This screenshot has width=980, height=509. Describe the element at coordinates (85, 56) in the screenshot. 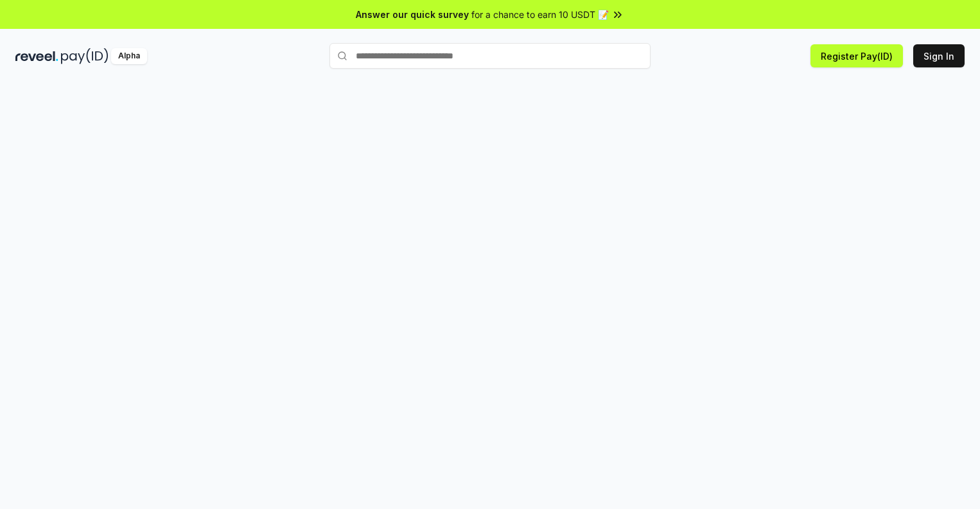

I see `img: pay_id` at that location.